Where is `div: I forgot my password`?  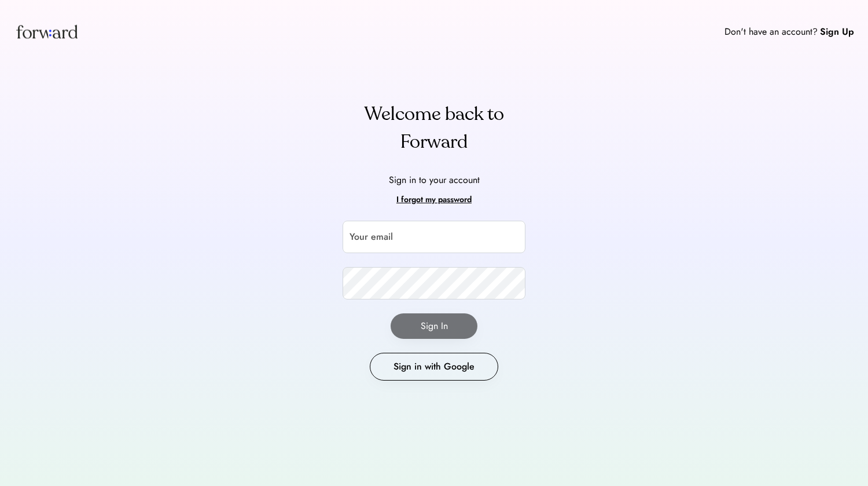
div: I forgot my password is located at coordinates (434, 200).